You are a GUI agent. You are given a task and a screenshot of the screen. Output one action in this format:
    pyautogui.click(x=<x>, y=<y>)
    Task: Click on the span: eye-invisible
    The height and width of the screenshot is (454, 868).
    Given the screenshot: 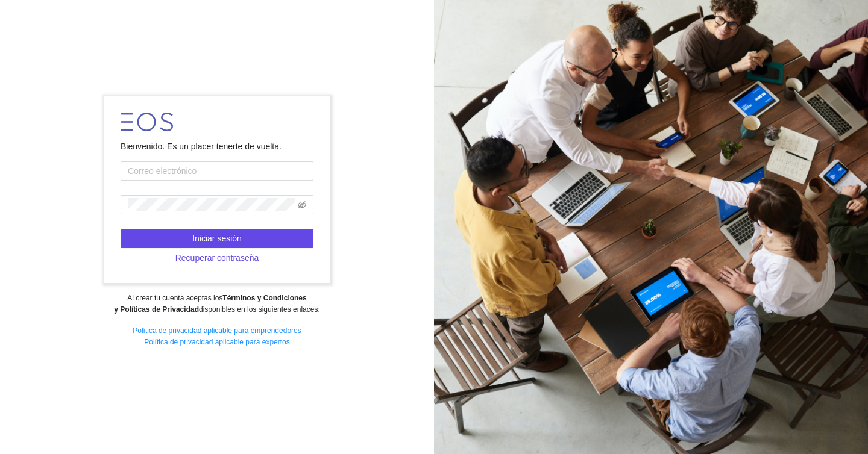 What is the action you would take?
    pyautogui.click(x=302, y=205)
    